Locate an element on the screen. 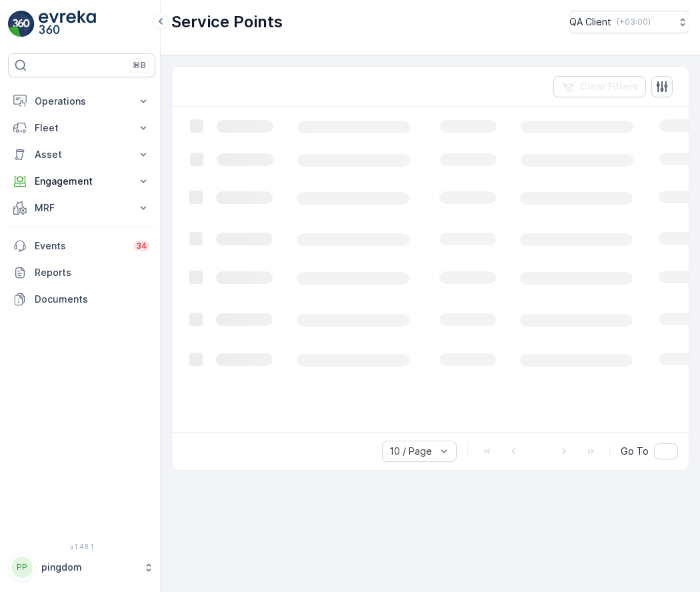  p: Events is located at coordinates (80, 246).